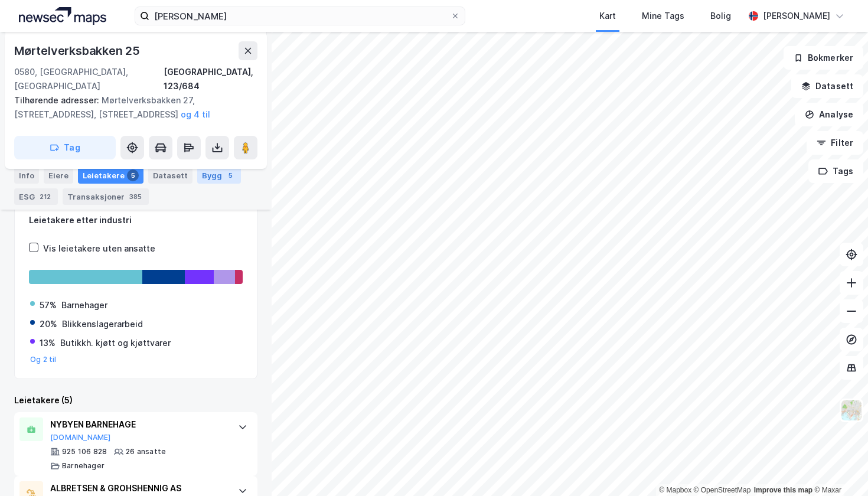  What do you see at coordinates (48, 305) in the screenshot?
I see `div: 57%` at bounding box center [48, 305].